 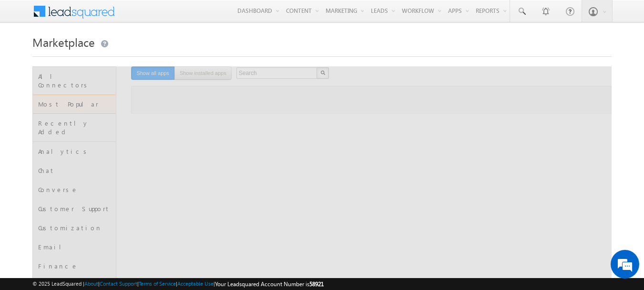 What do you see at coordinates (316, 284) in the screenshot?
I see `span: 58921` at bounding box center [316, 284].